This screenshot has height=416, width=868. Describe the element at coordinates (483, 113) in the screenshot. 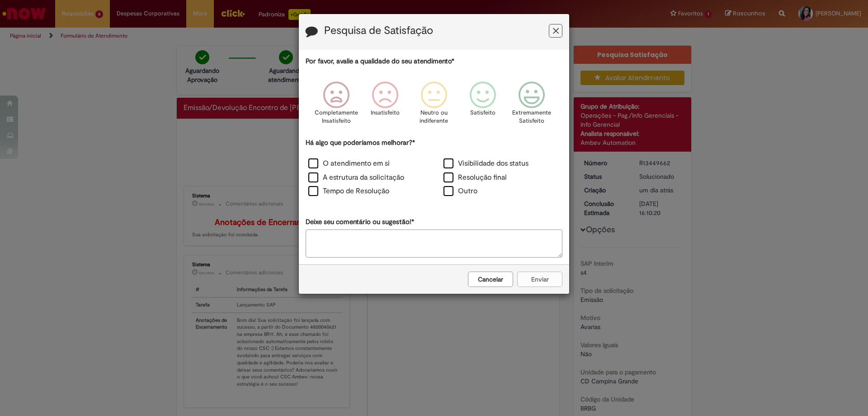

I see `p: Satisfeito` at that location.